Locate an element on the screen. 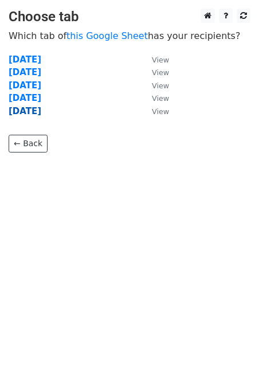 The height and width of the screenshot is (391, 259). p: Which tab of has your recipients? is located at coordinates (130, 36).